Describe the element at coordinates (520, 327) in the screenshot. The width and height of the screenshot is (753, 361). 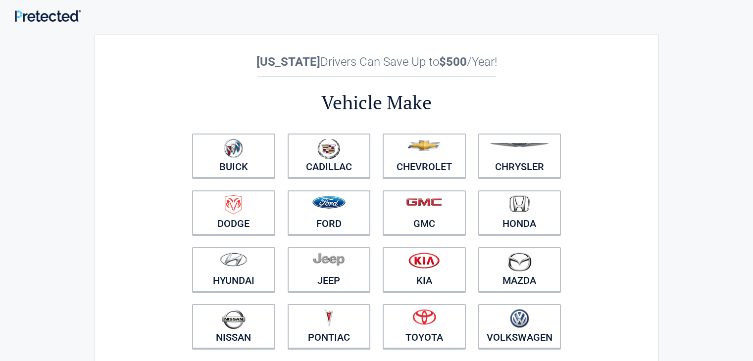
I see `a: Volkswagen` at that location.